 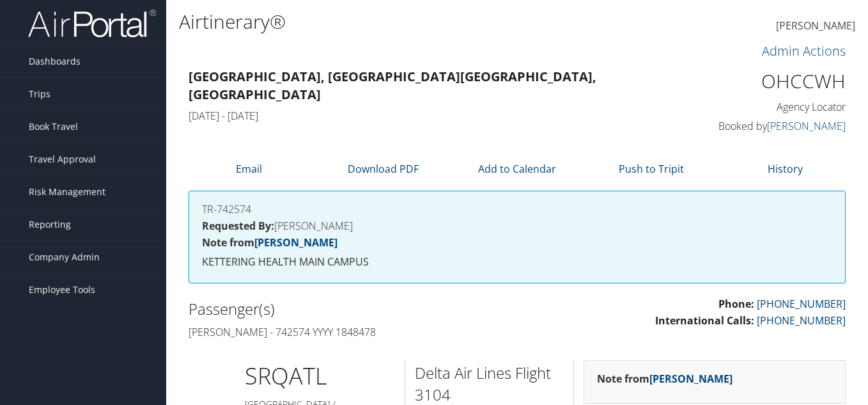 What do you see at coordinates (651, 169) in the screenshot?
I see `a: Push to Tripit` at bounding box center [651, 169].